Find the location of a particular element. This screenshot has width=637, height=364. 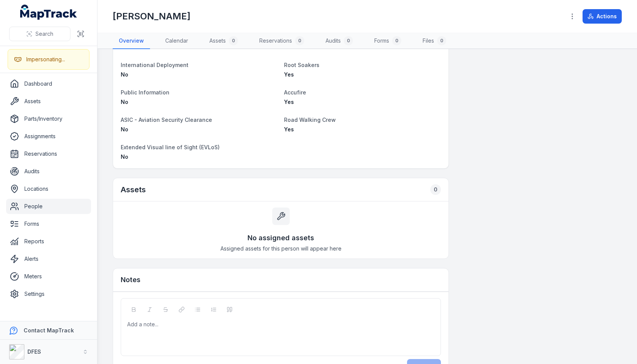

a: MapTrack is located at coordinates (49, 12).